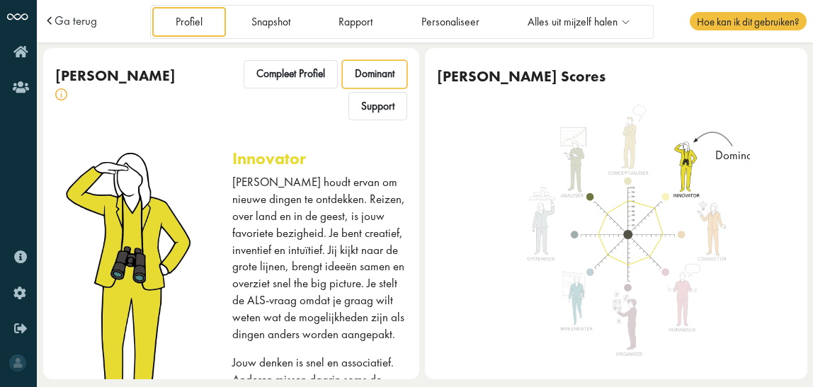  What do you see at coordinates (732, 156) in the screenshot?
I see `div: Dominant` at bounding box center [732, 156].